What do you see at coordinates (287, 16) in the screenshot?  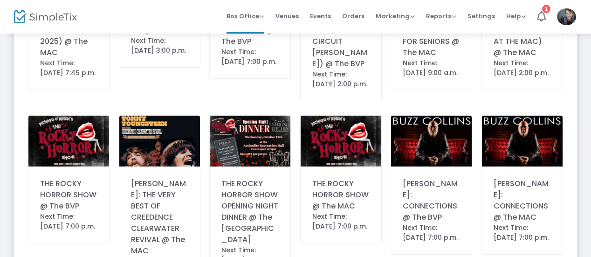 I see `span: Venues` at bounding box center [287, 16].